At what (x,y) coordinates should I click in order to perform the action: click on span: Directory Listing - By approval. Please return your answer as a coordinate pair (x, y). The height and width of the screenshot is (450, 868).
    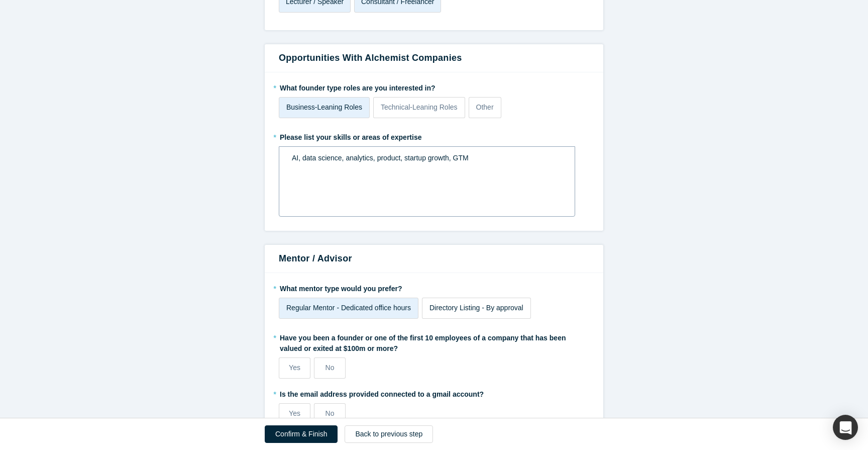
    Looking at the image, I should click on (476, 308).